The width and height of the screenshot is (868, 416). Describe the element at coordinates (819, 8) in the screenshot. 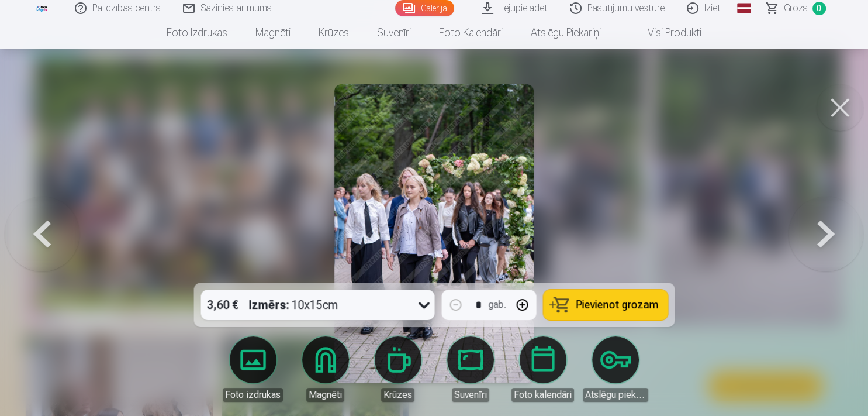

I see `span: 0` at that location.